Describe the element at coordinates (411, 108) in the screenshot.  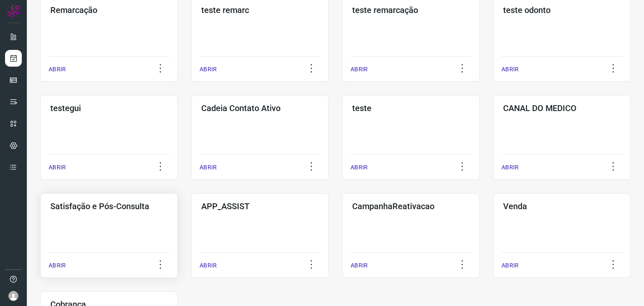
I see `h3: teste` at that location.